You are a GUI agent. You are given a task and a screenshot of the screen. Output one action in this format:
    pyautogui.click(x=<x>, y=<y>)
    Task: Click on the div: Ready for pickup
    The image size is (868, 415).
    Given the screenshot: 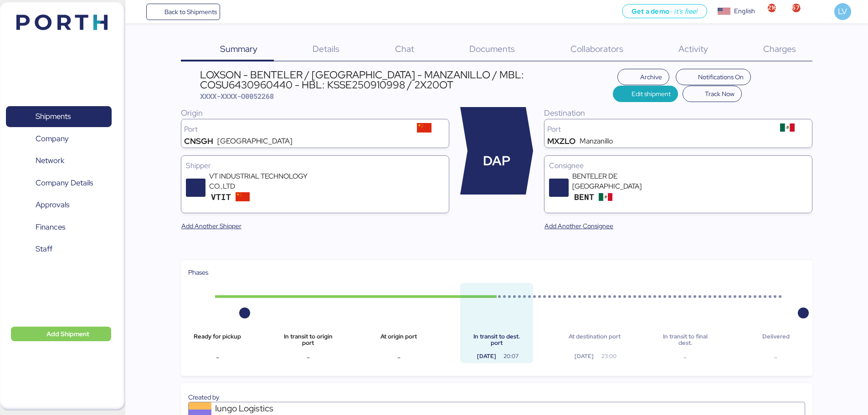 What is the action you would take?
    pyautogui.click(x=217, y=339)
    